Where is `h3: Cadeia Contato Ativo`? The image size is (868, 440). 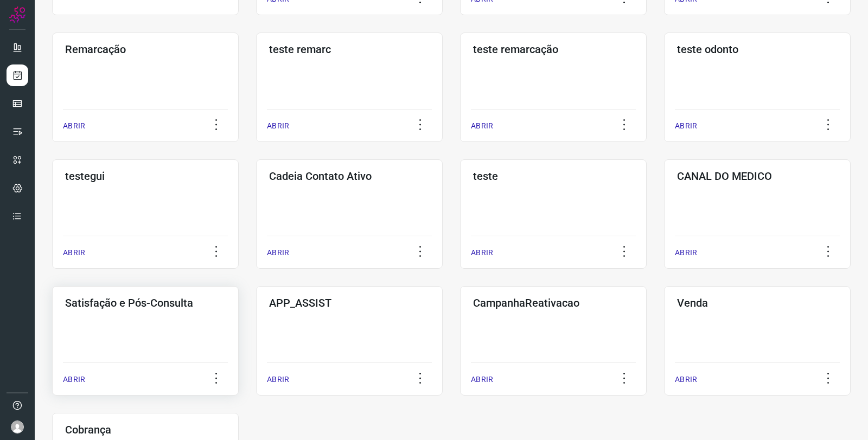
h3: Cadeia Contato Ativo is located at coordinates (349, 177).